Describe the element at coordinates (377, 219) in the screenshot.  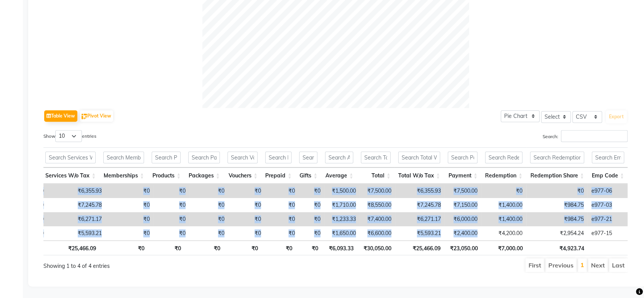
I see `td: ₹7,400.00` at that location.